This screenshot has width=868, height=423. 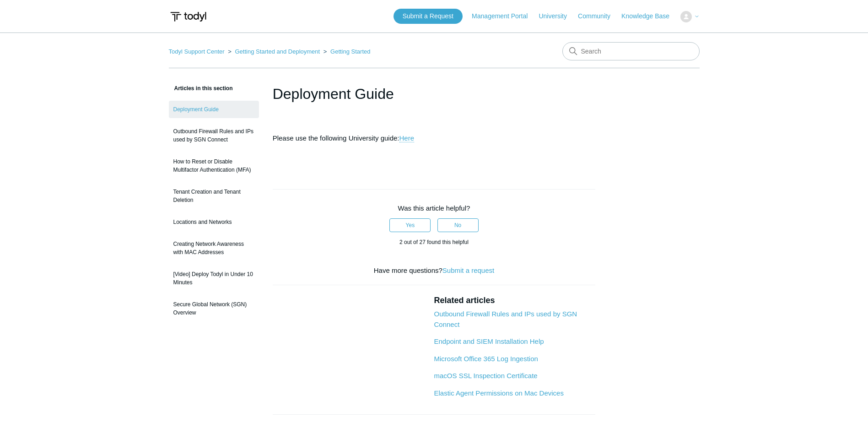 I want to click on a: University, so click(x=557, y=16).